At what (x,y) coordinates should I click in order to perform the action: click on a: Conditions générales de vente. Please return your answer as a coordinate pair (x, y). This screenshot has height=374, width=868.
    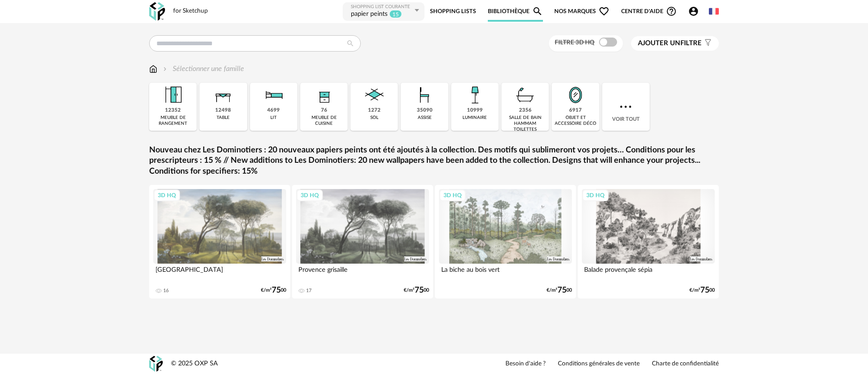
    Looking at the image, I should click on (598, 363).